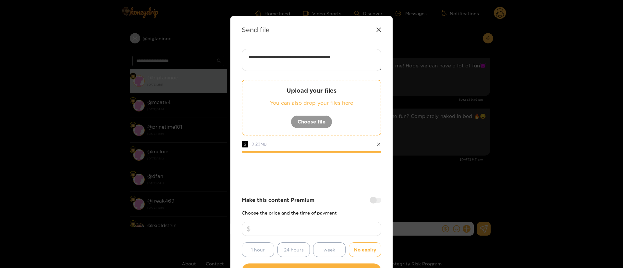 The height and width of the screenshot is (268, 623). Describe the element at coordinates (329, 250) in the screenshot. I see `span: week` at that location.